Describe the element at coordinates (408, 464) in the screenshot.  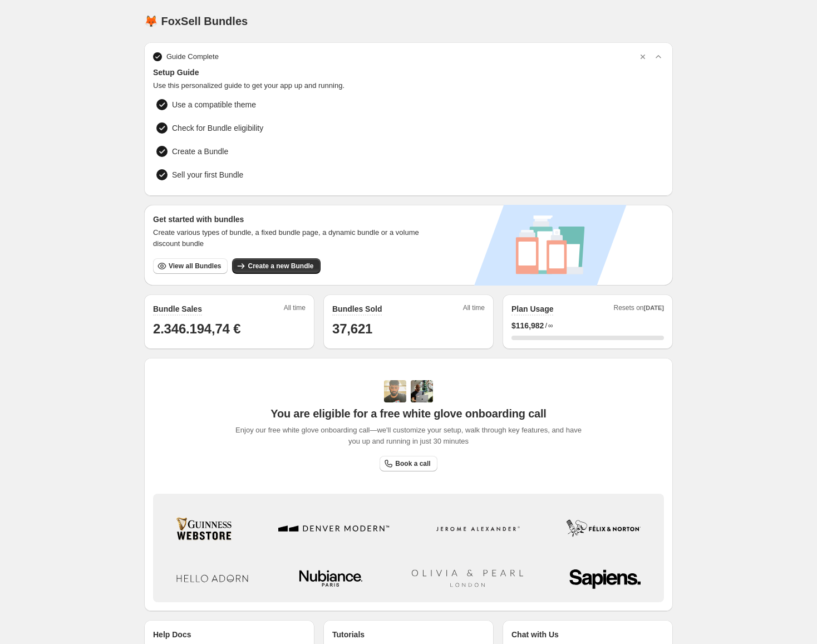
I see `a: Book a call` at that location.